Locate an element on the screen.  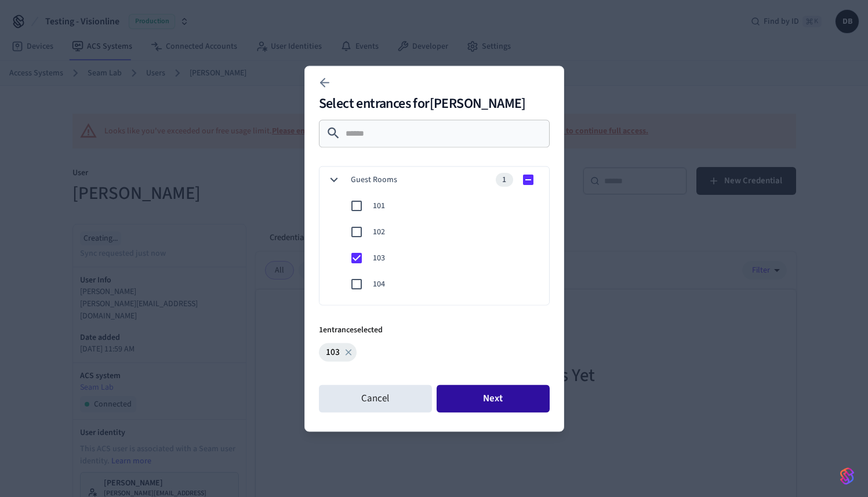
div: Guest Rooms1 is located at coordinates (432, 179).